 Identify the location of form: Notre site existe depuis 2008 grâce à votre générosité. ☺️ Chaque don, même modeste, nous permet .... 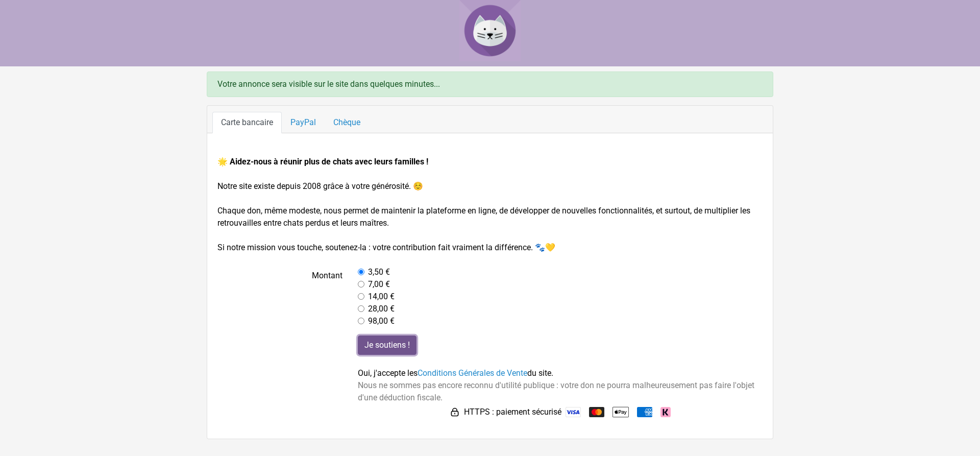
(490, 288).